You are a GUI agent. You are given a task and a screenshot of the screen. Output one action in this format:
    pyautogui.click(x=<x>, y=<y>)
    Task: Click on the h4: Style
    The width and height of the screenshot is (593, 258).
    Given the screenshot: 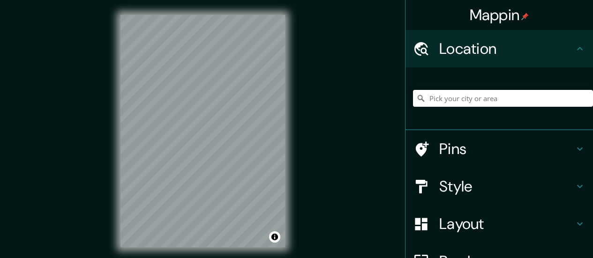 What is the action you would take?
    pyautogui.click(x=506, y=186)
    